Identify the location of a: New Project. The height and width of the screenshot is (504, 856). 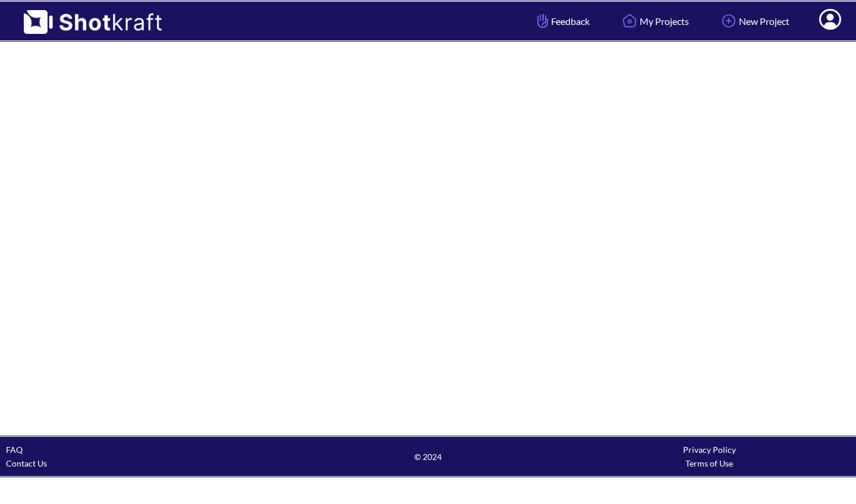
(754, 21).